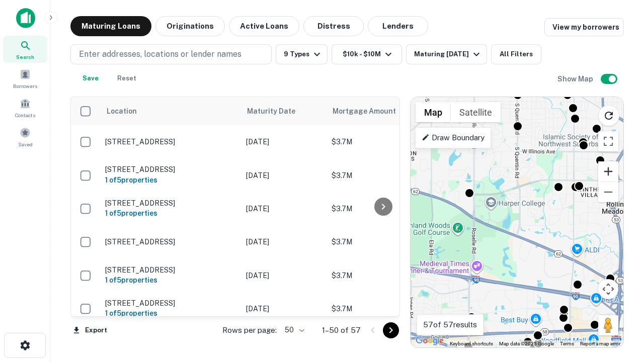 Image resolution: width=644 pixels, height=362 pixels. Describe the element at coordinates (471, 344) in the screenshot. I see `button: Keyboard shortcuts` at that location.